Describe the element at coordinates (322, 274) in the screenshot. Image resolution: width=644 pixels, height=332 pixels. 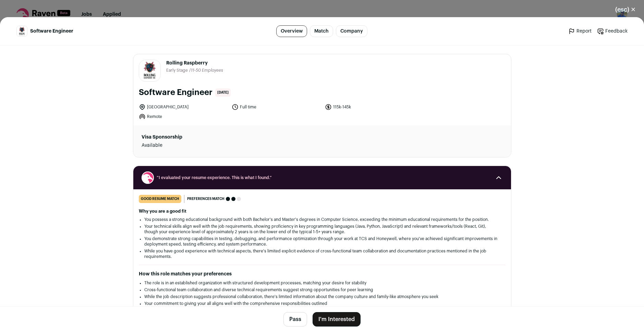
I see `h2: How this role matches your preferences` at that location.